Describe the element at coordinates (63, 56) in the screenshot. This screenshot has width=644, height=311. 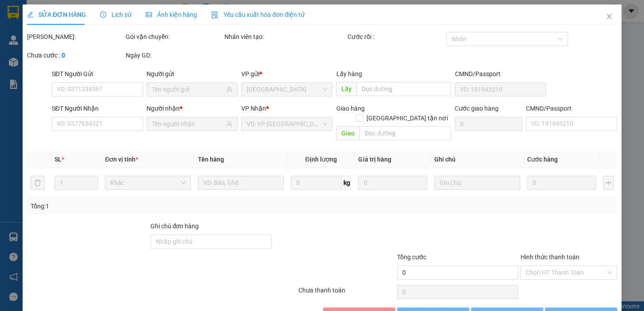
I see `b: 0` at that location.